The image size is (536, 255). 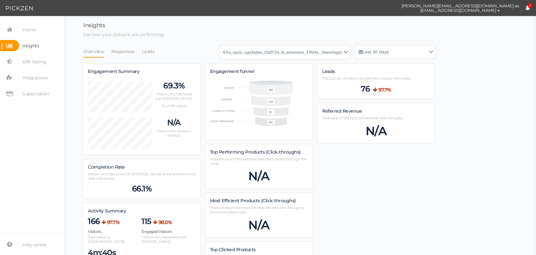 I want to click on span: Products recommended that have been clicked through the most., so click(x=258, y=161).